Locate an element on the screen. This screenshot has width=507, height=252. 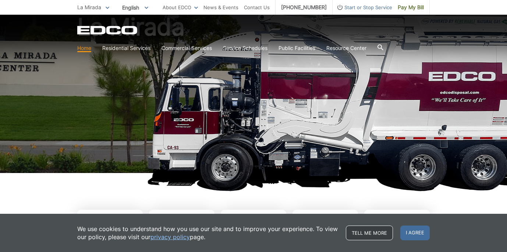
a: Commercial Services is located at coordinates (186, 48).